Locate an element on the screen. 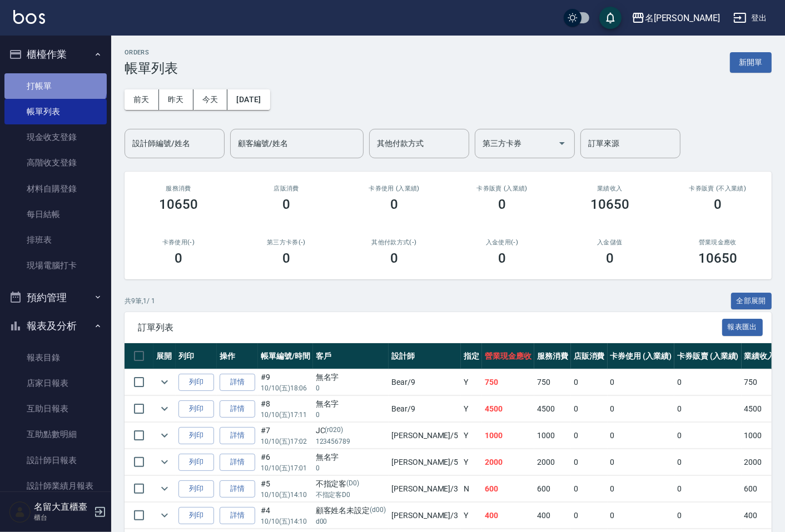 Image resolution: width=785 pixels, height=532 pixels. td: #7 is located at coordinates (285, 436).